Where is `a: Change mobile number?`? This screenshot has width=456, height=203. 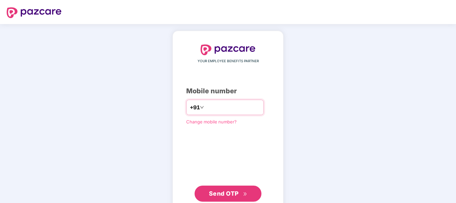 a: Change mobile number? is located at coordinates (211, 122).